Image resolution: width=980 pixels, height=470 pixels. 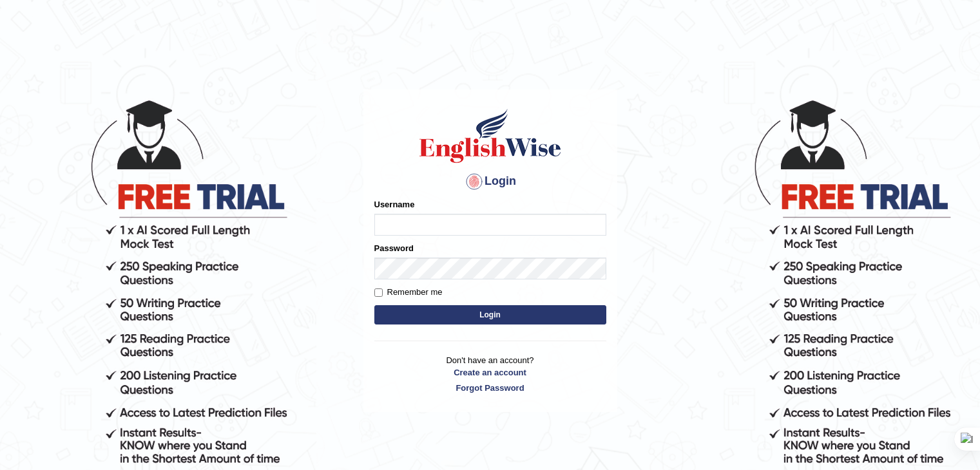 I want to click on a: Create an account, so click(x=490, y=372).